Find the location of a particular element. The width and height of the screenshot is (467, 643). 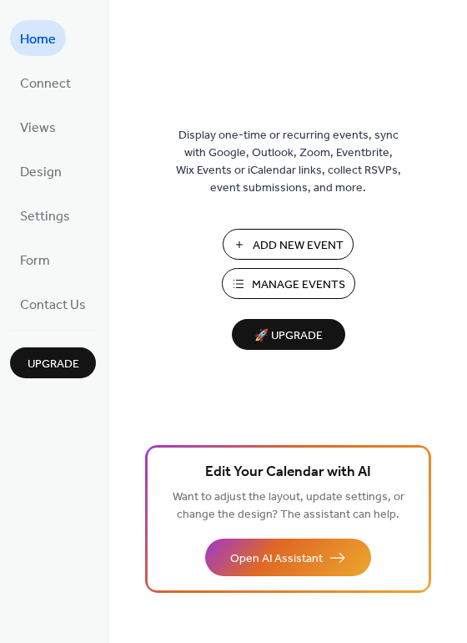

button: Upgrade is located at coordinates (53, 362).